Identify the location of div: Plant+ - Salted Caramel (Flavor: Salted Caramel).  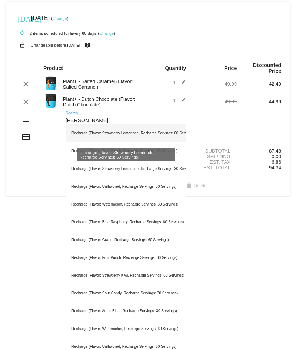
(104, 84).